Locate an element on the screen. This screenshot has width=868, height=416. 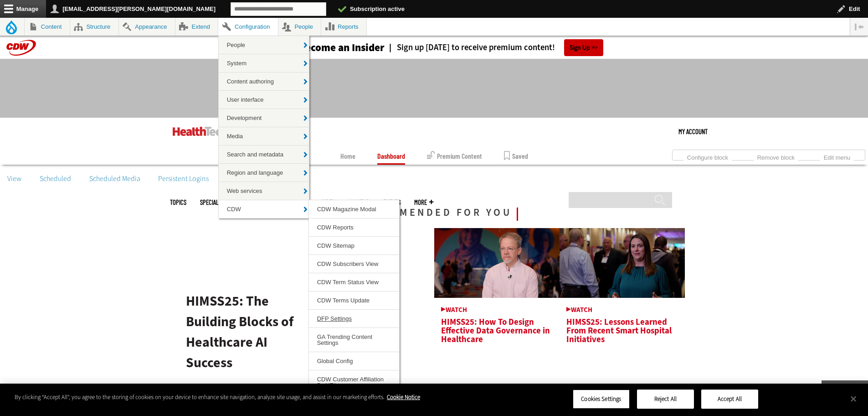
a: Events is located at coordinates (392, 202).